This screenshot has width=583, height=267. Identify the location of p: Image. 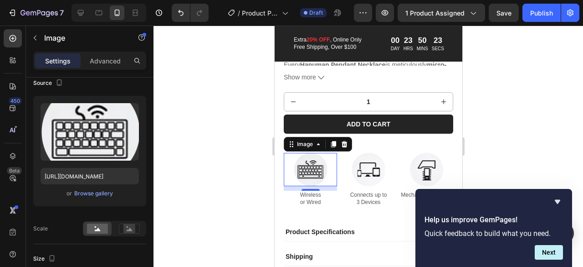
(83, 38).